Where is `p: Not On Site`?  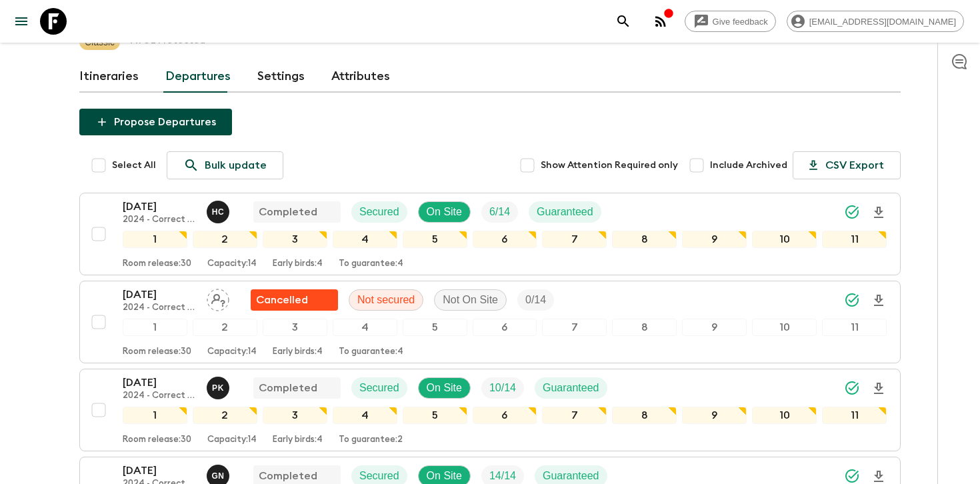
p: Not On Site is located at coordinates (470, 300).